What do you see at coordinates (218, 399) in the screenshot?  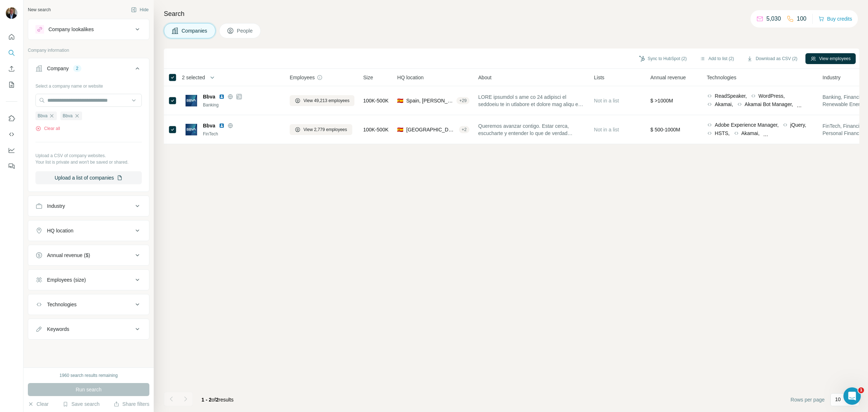 I see `span: results` at bounding box center [218, 399].